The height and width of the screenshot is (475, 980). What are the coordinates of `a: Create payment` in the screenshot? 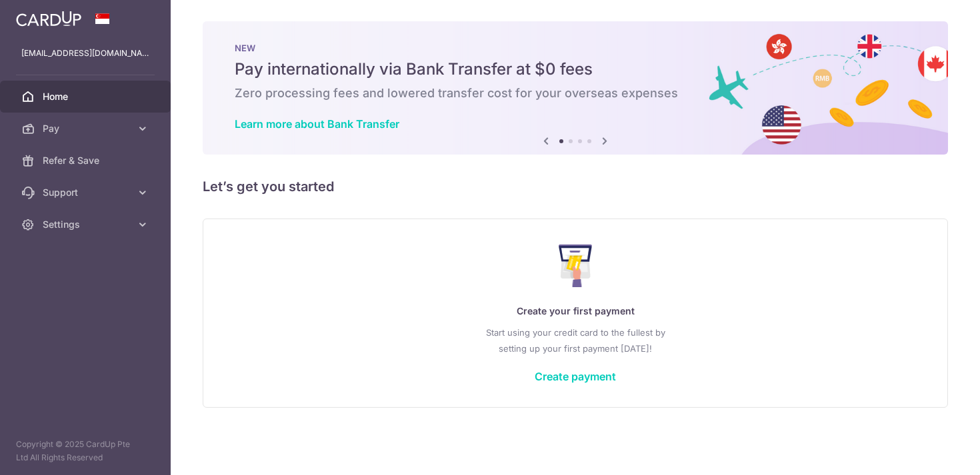 It's located at (575, 377).